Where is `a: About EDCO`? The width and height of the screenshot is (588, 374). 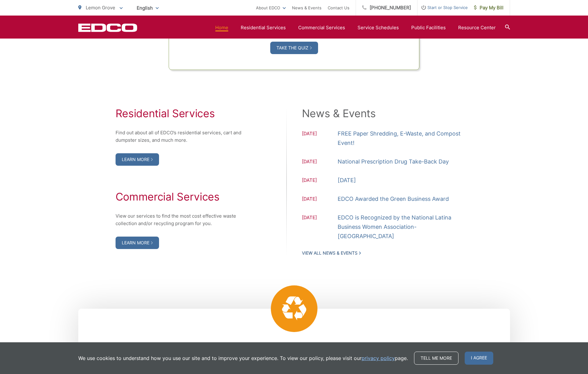 a: About EDCO is located at coordinates (271, 8).